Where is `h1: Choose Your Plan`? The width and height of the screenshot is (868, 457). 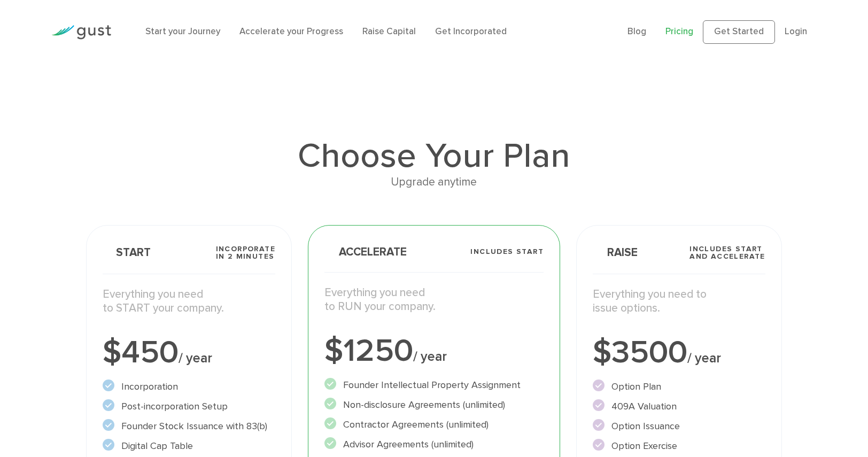
h1: Choose Your Plan is located at coordinates (434, 156).